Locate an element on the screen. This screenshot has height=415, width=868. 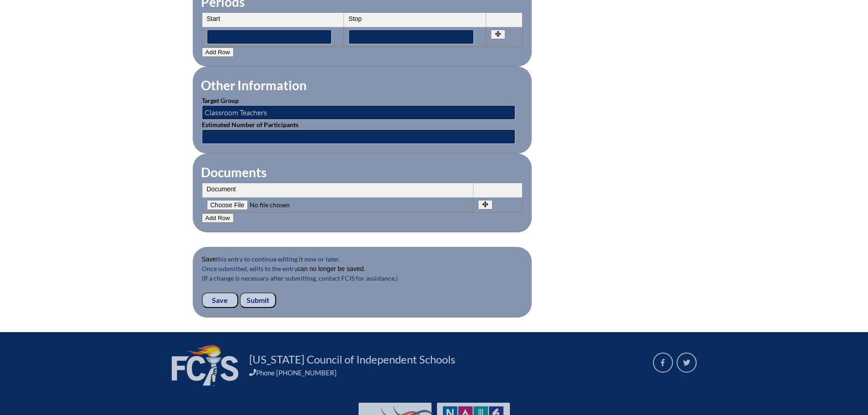
legend: Other Information is located at coordinates (254, 85).